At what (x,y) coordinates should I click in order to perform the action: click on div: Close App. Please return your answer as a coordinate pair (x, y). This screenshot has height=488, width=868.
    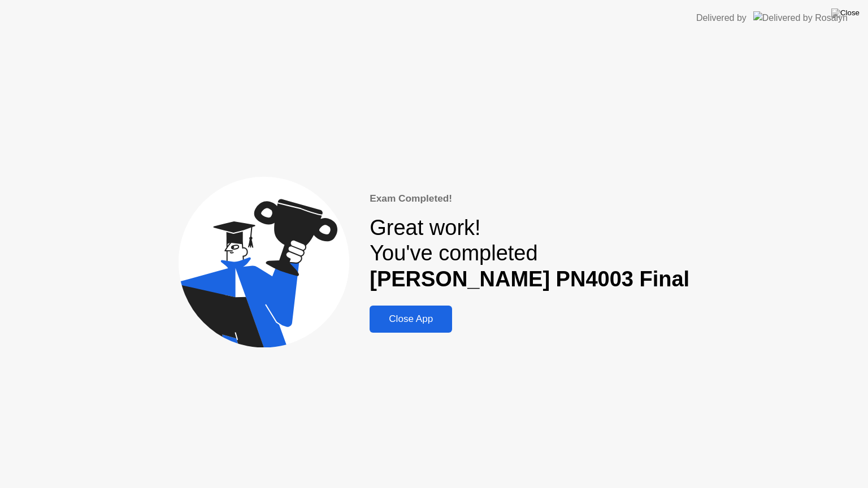
    Looking at the image, I should click on (411, 320).